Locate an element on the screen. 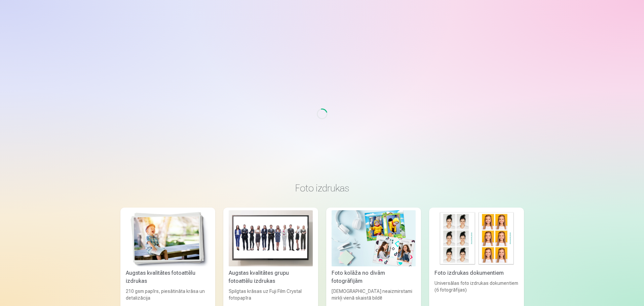 This screenshot has height=306, width=644. div: Spilgtas krāsas uz Fuji Film Crystal fotopapīra is located at coordinates (271, 295).